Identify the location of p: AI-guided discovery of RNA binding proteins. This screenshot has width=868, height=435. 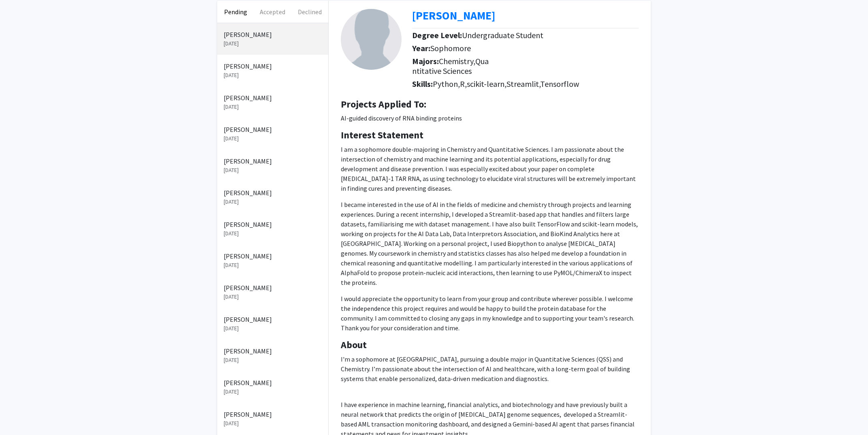
(489, 118).